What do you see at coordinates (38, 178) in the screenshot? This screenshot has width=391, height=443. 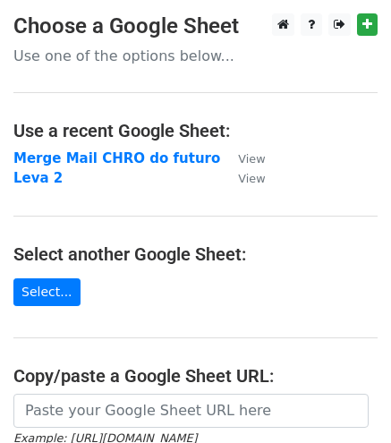 I see `strong: Leva 2` at bounding box center [38, 178].